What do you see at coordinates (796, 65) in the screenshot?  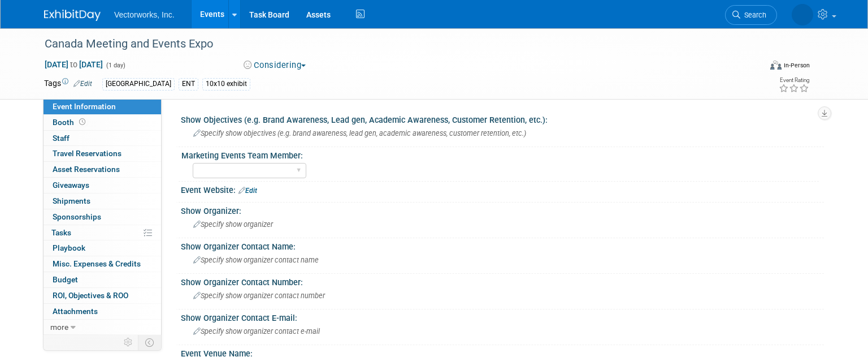 I see `div: In-Person` at bounding box center [796, 65].